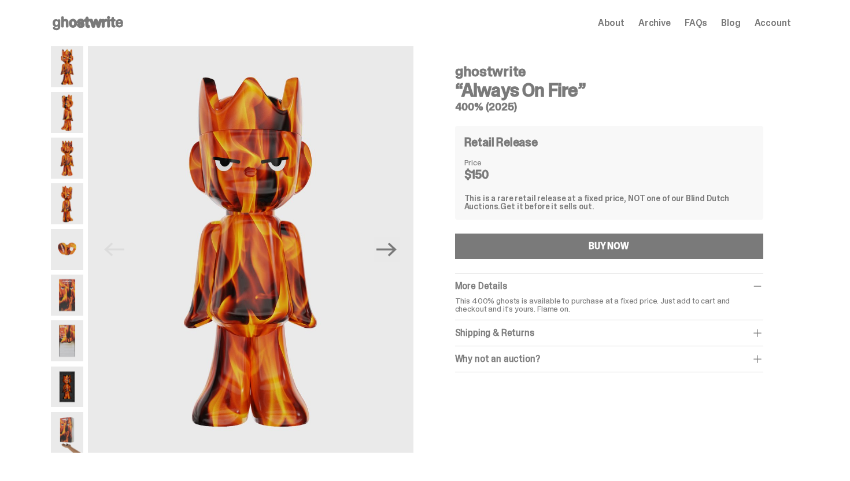  I want to click on div: This is a rare retail release at a fixed price, NOT one of our Blind Dutch Auctions., so click(609, 202).